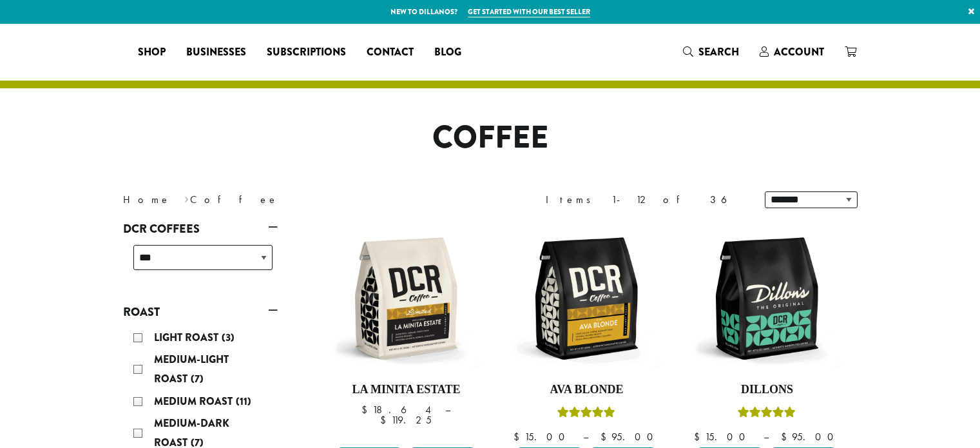 This screenshot has height=448, width=980. Describe the element at coordinates (406, 419) in the screenshot. I see `bdi: 119.25` at that location.